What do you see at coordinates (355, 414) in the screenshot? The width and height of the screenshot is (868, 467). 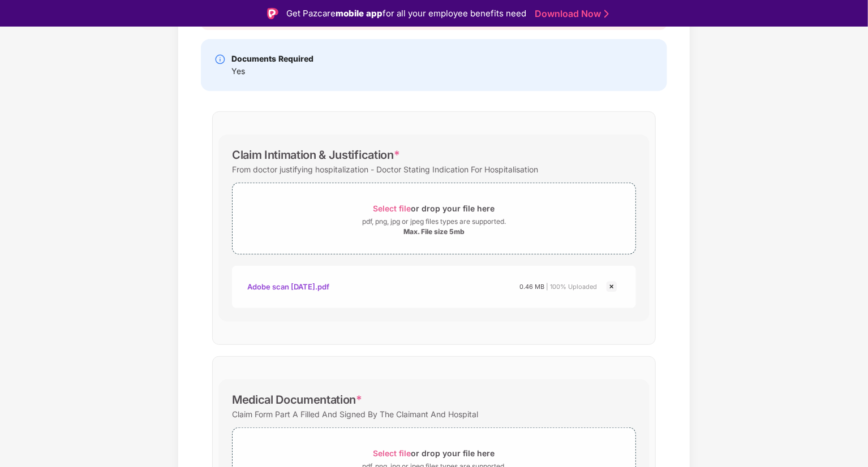 I see `div: Claim Form Part A Filled And Signed By The Claimant And Hospital` at bounding box center [355, 414].